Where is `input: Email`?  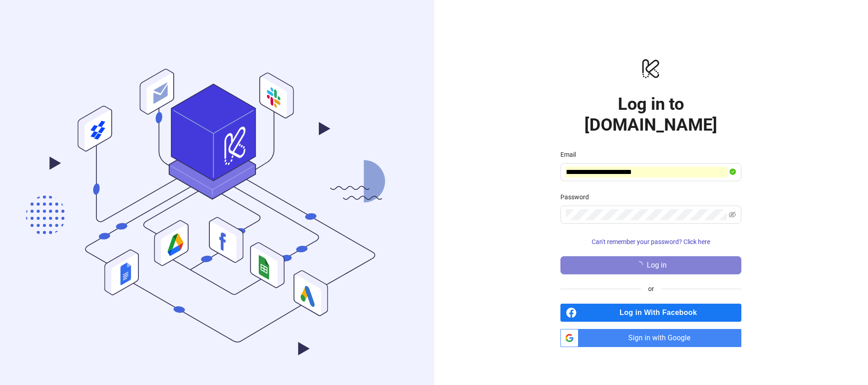 input: Email is located at coordinates (647, 172).